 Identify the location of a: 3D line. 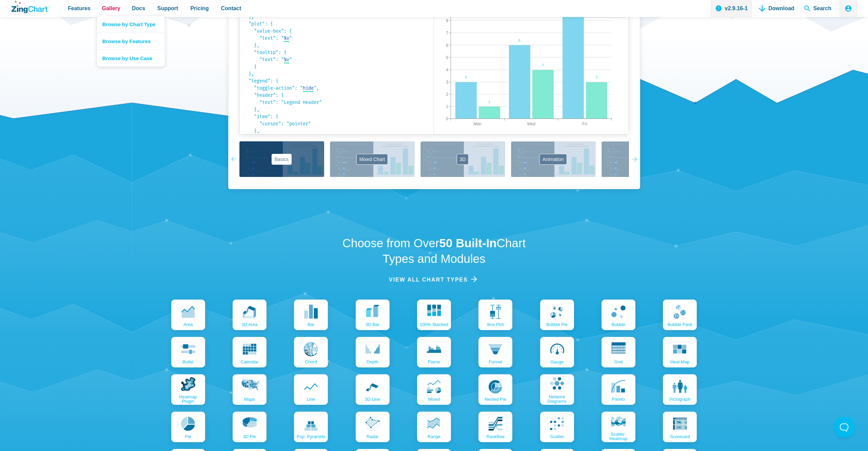
(373, 389).